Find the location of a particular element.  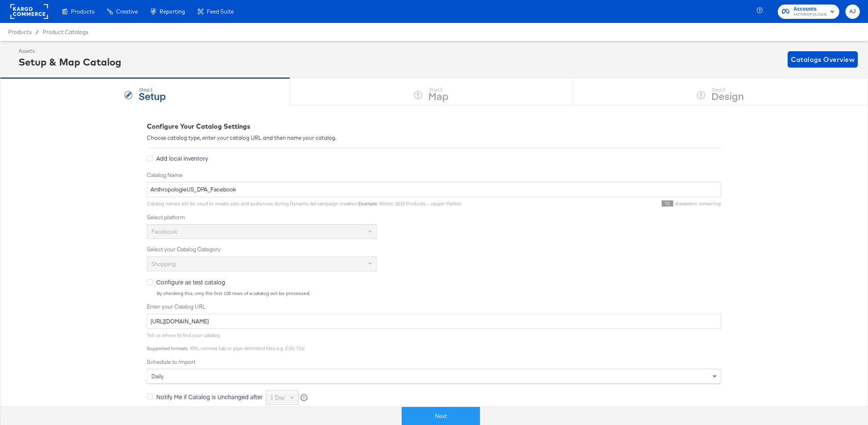

label: Schedule to Import is located at coordinates (434, 363).